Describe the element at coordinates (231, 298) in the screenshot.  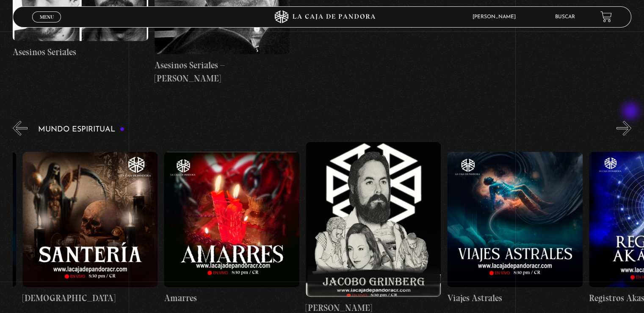
I see `h4: Amarres` at that location.